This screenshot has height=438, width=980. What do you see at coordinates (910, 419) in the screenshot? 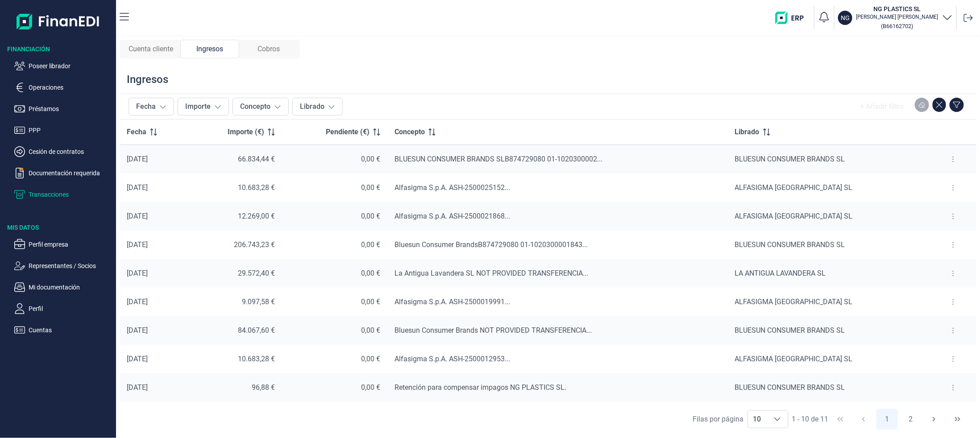
I see `button: Page 2` at bounding box center [910, 419].